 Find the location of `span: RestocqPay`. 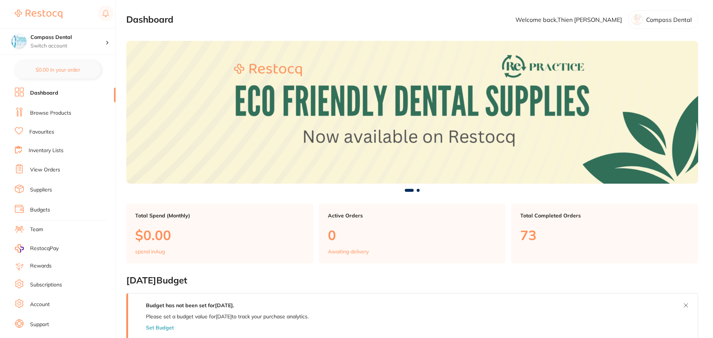

span: RestocqPay is located at coordinates (44, 249).